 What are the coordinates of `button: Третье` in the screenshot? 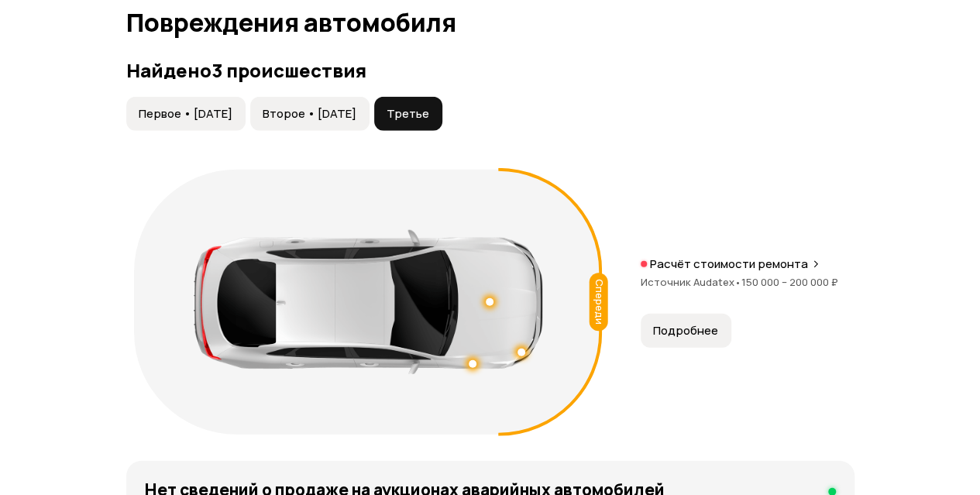 It's located at (408, 114).